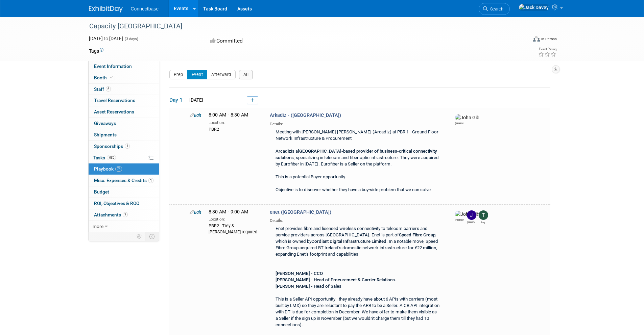  Describe the element at coordinates (98, 226) in the screenshot. I see `span: more` at that location.